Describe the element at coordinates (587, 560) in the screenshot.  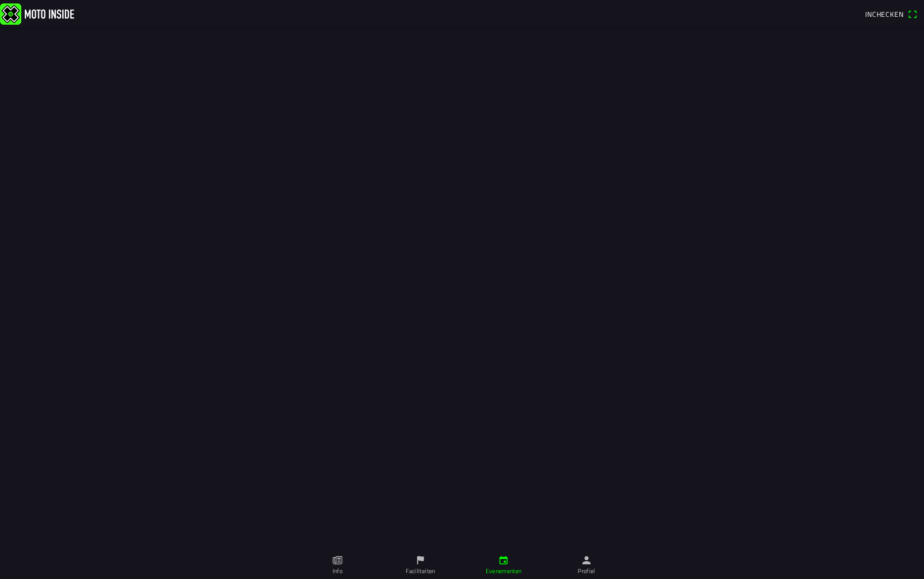
I see `ion-icon: person` at that location.